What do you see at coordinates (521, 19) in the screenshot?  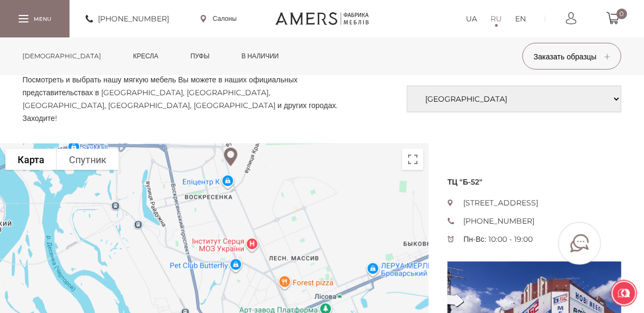 I see `a: EN` at bounding box center [521, 19].